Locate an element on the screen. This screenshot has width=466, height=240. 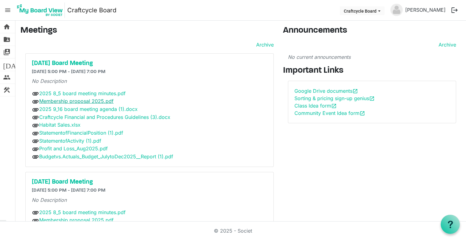
p: No current announcements is located at coordinates (372, 57).